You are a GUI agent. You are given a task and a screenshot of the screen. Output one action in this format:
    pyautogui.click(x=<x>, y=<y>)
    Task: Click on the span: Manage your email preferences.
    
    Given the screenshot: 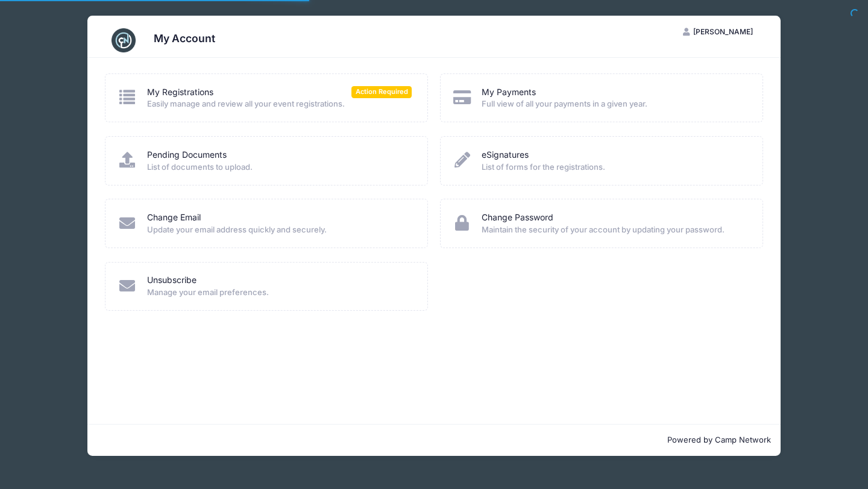 What is the action you would take?
    pyautogui.click(x=279, y=293)
    